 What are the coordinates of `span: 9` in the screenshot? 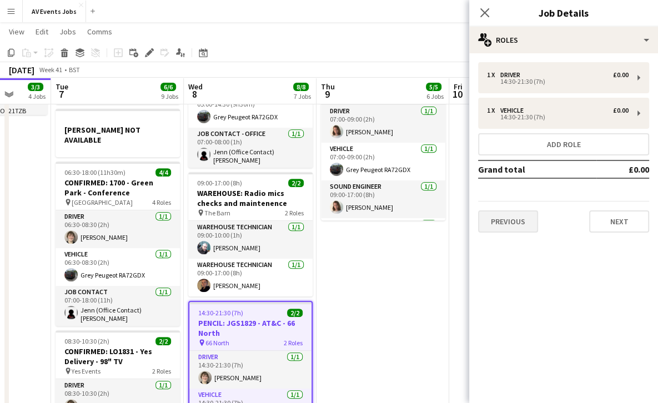 It's located at (327, 94).